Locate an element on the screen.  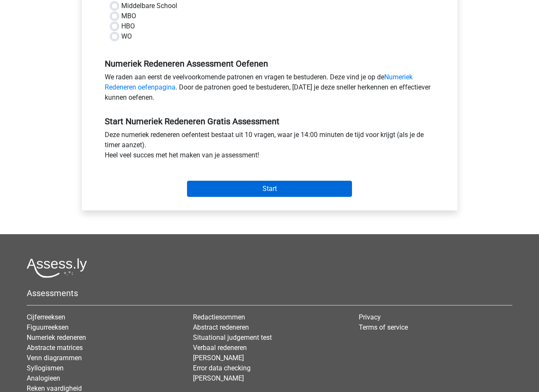
a: Abstracte matrices is located at coordinates (55, 347).